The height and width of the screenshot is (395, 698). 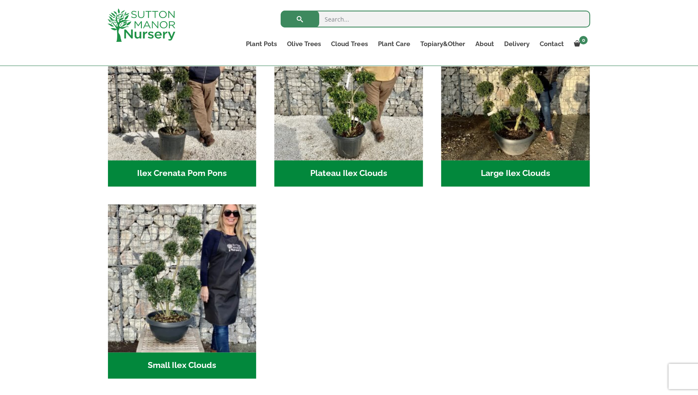 I want to click on img: Large Ilex Clouds, so click(x=515, y=86).